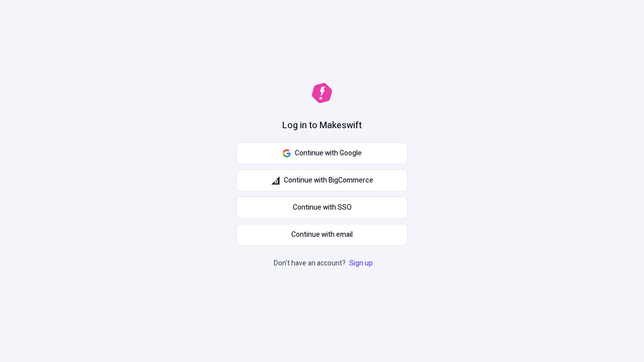 The width and height of the screenshot is (644, 362). I want to click on span: Continue with BigCommerce, so click(329, 180).